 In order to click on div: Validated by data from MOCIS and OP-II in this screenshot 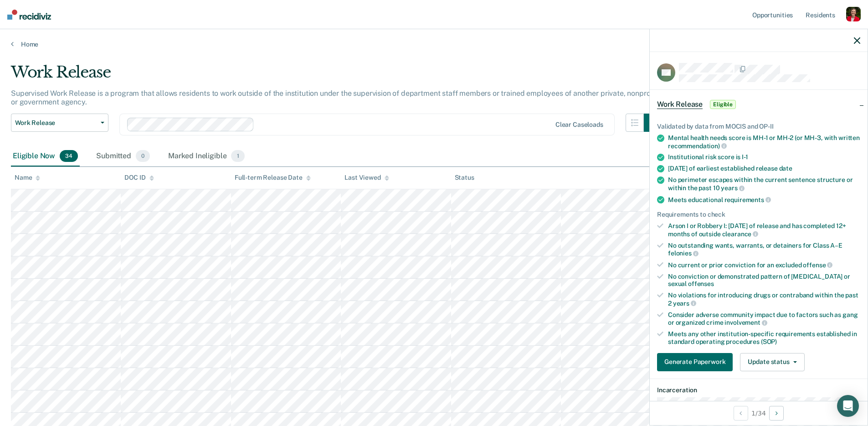, I will do `click(758, 126)`.